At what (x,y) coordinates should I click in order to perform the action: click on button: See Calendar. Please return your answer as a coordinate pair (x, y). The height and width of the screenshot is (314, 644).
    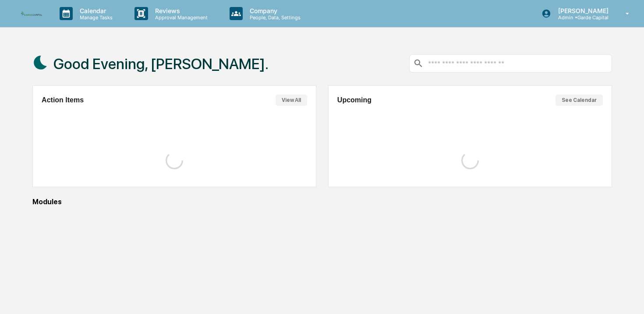
    Looking at the image, I should click on (579, 100).